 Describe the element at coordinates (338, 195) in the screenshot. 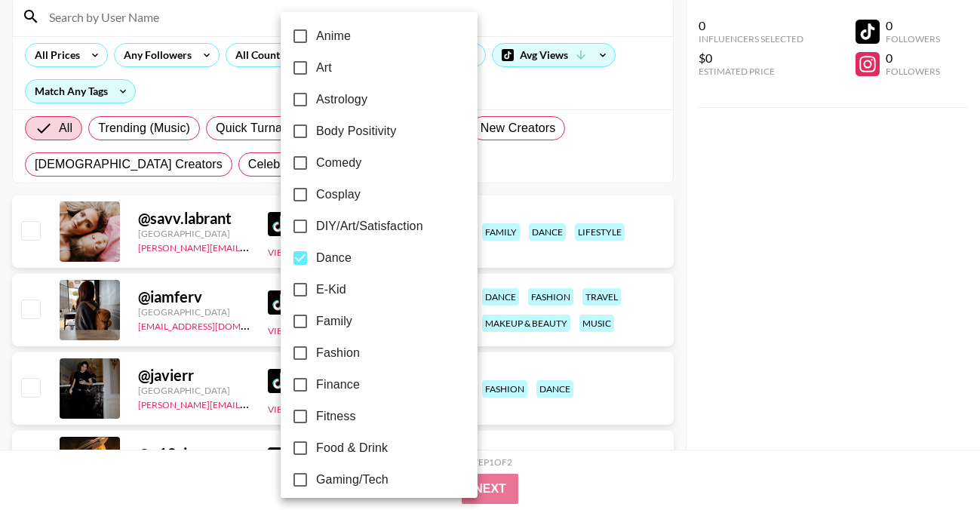

I see `span: Cosplay` at that location.